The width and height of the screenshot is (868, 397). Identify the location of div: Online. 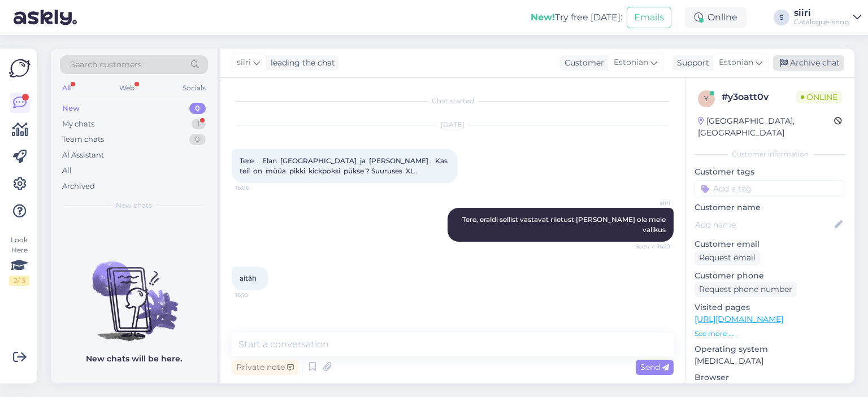
(716, 18).